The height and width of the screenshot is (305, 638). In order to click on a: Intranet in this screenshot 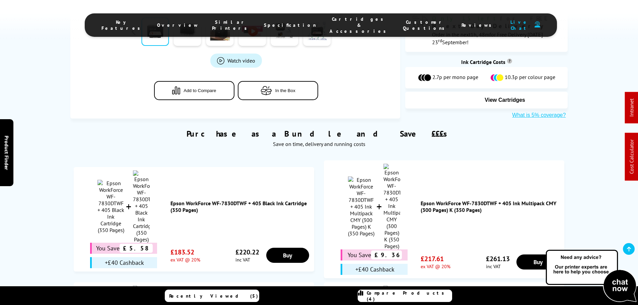, I will do `click(632, 108)`.